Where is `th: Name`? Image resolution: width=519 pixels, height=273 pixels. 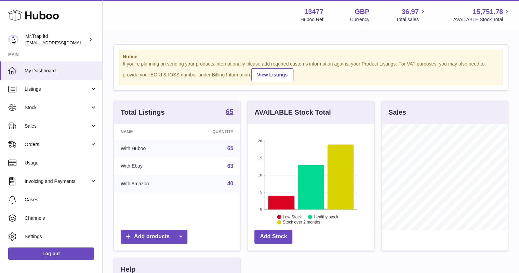
th: Name is located at coordinates (148, 132).